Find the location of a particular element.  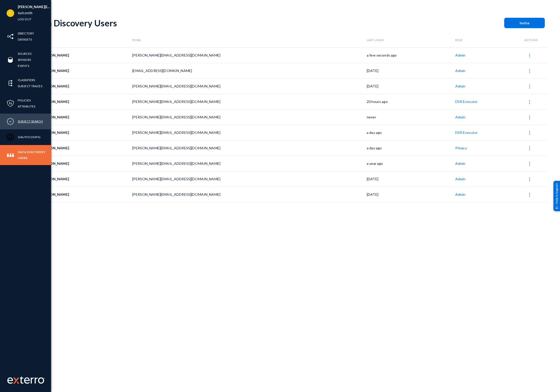

a: Subject Search is located at coordinates (30, 121).